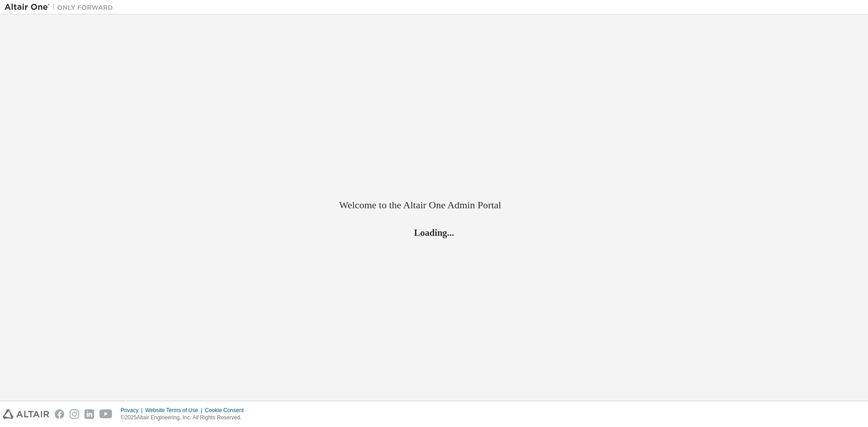 This screenshot has width=868, height=427. What do you see at coordinates (226, 411) in the screenshot?
I see `div: Cookie Consent` at bounding box center [226, 411].